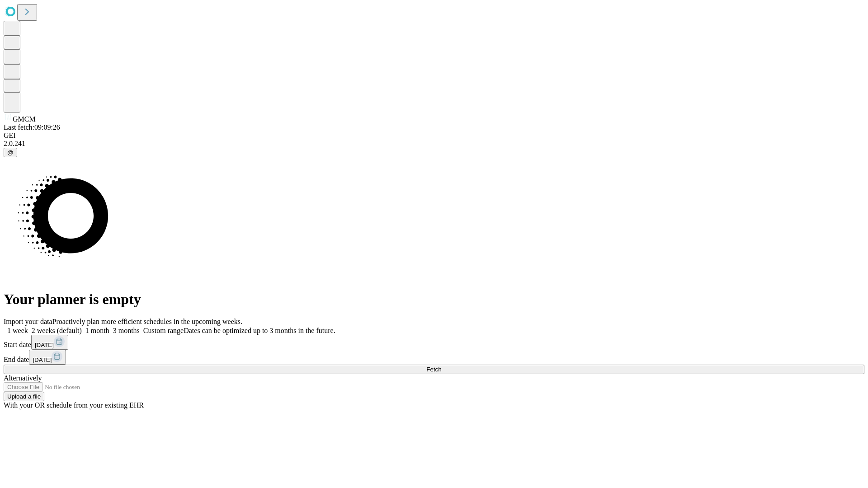 The image size is (868, 488). What do you see at coordinates (259, 331) in the screenshot?
I see `span: Dates can be optimized up to 3 months in the future.` at bounding box center [259, 331].